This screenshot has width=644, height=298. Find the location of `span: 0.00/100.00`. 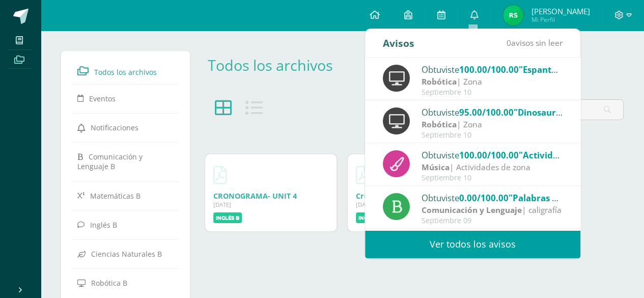

span: 0.00/100.00 is located at coordinates (484, 198).